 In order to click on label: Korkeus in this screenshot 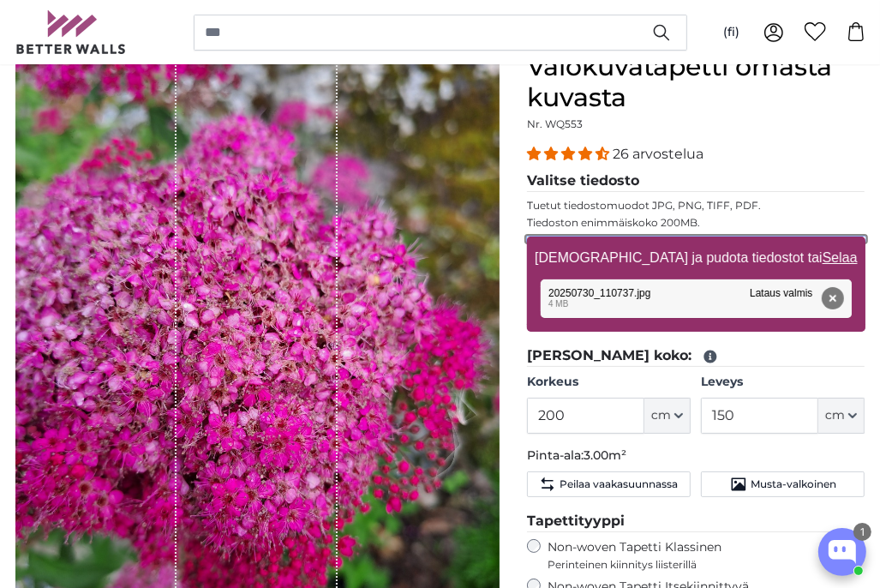, I will do `click(608, 382)`.